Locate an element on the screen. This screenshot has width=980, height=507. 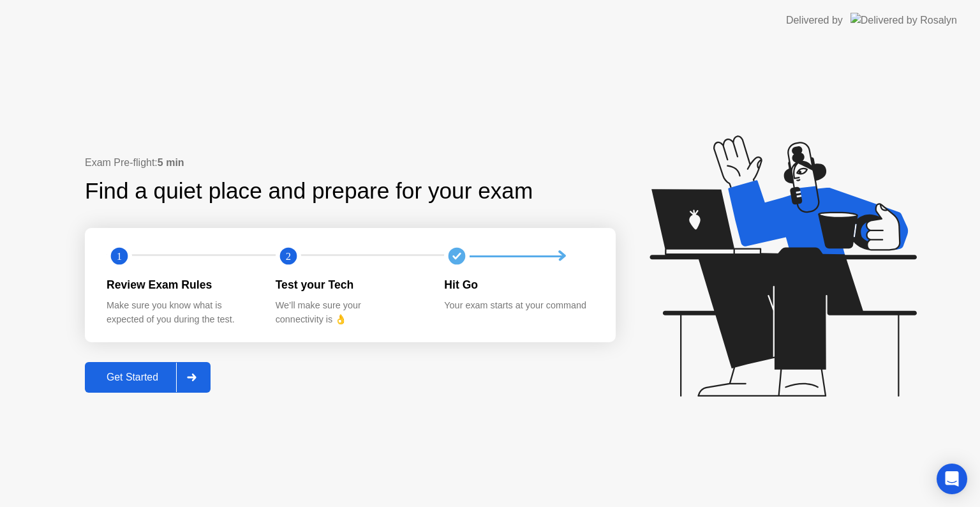
div: Test your Tech is located at coordinates (349, 285).